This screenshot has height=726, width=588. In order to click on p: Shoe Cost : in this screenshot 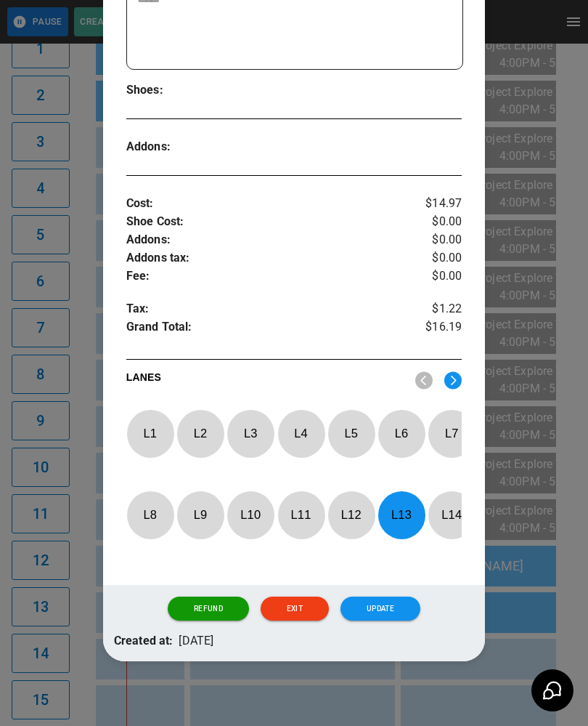, I will do `click(266, 222)`.